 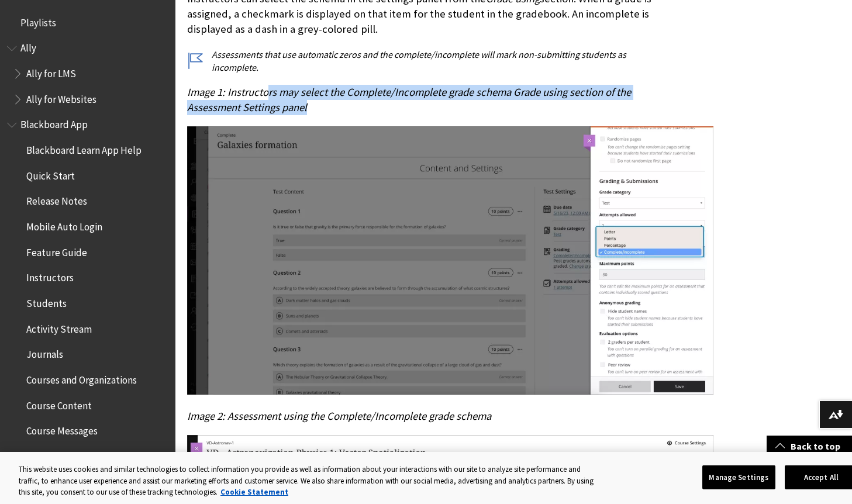 I want to click on span: Activity Stream, so click(x=59, y=327).